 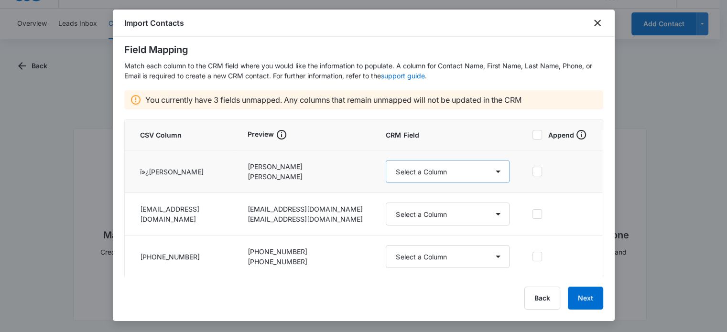 I want to click on p: Match each column to the CRM field where you would like the information to populate. A column for..., so click(x=364, y=71).